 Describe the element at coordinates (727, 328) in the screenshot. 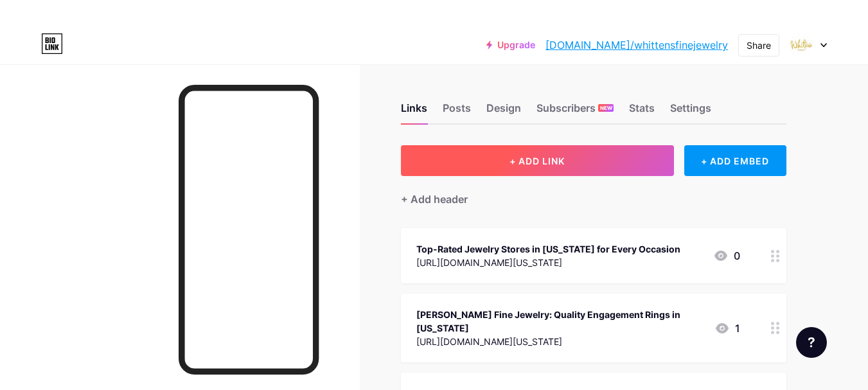

I see `div: 1` at that location.